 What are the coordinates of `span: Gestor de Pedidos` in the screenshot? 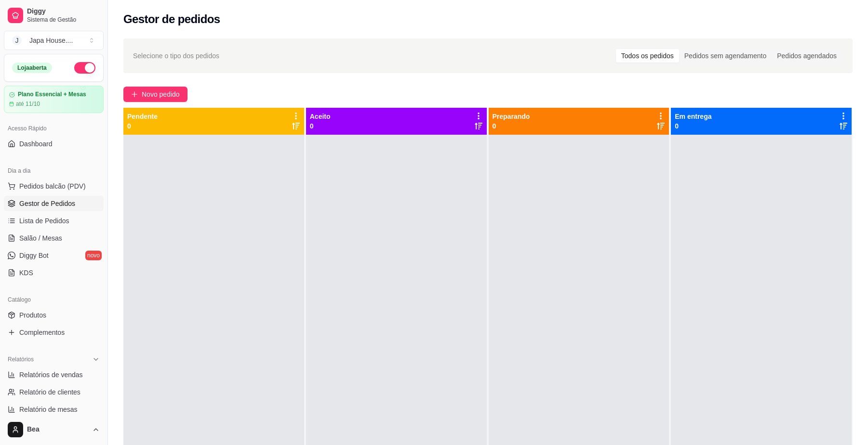 It's located at (47, 204).